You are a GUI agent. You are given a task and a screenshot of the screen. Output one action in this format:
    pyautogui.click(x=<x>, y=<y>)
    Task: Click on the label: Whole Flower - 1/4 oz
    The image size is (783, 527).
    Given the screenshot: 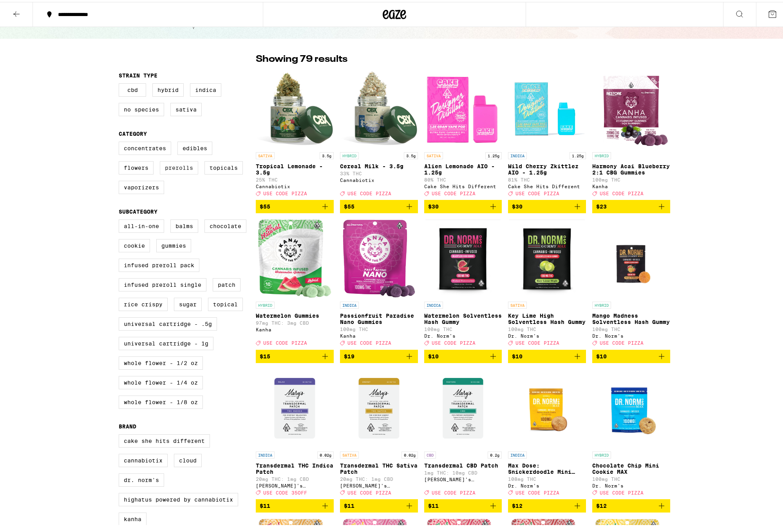 What is the action you would take?
    pyautogui.click(x=161, y=381)
    